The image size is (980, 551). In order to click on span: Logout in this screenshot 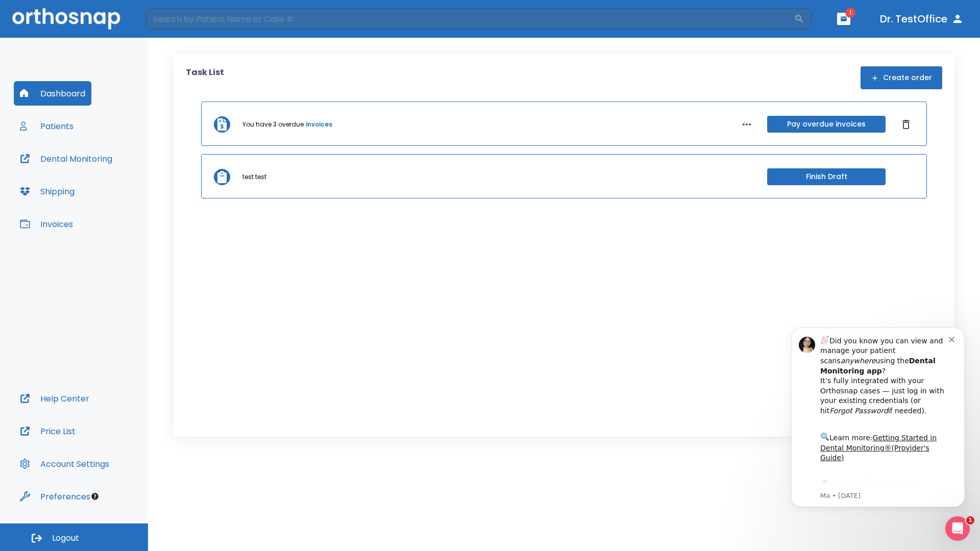, I will do `click(65, 538)`.